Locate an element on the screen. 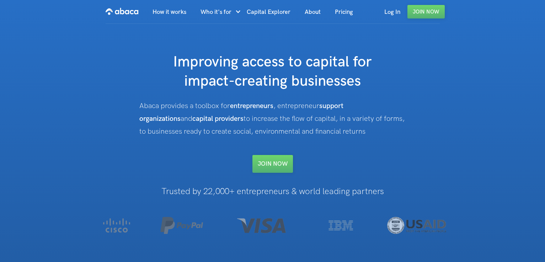  a: Join Now is located at coordinates (426, 12).